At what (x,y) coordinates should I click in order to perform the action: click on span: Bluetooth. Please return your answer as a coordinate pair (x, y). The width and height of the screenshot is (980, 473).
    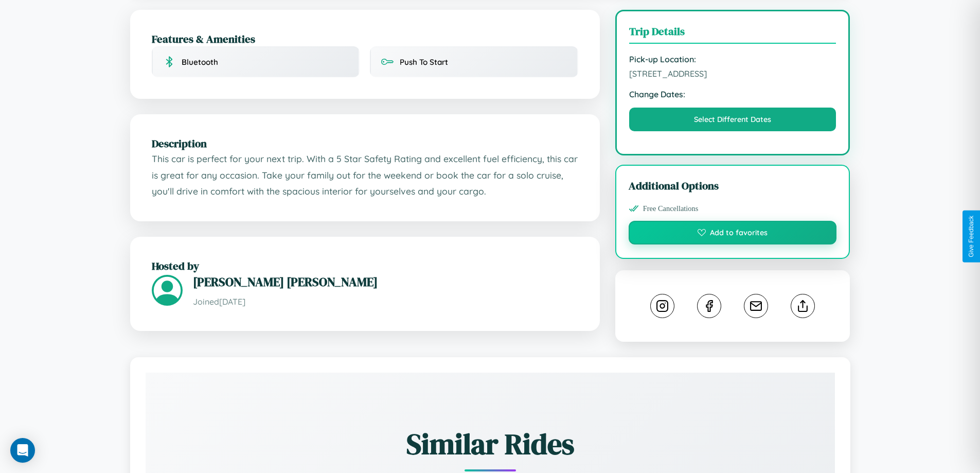
    Looking at the image, I should click on (199, 61).